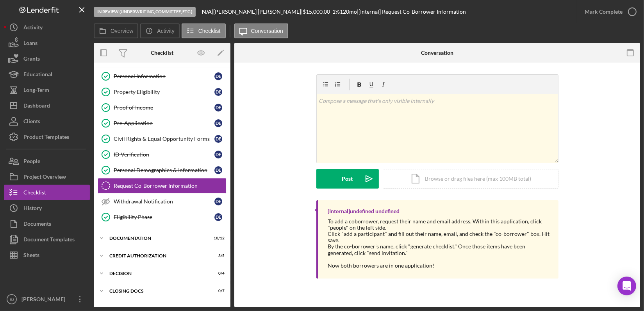 This screenshot has height=311, width=644. Describe the element at coordinates (47, 58) in the screenshot. I see `a: Grants` at that location.